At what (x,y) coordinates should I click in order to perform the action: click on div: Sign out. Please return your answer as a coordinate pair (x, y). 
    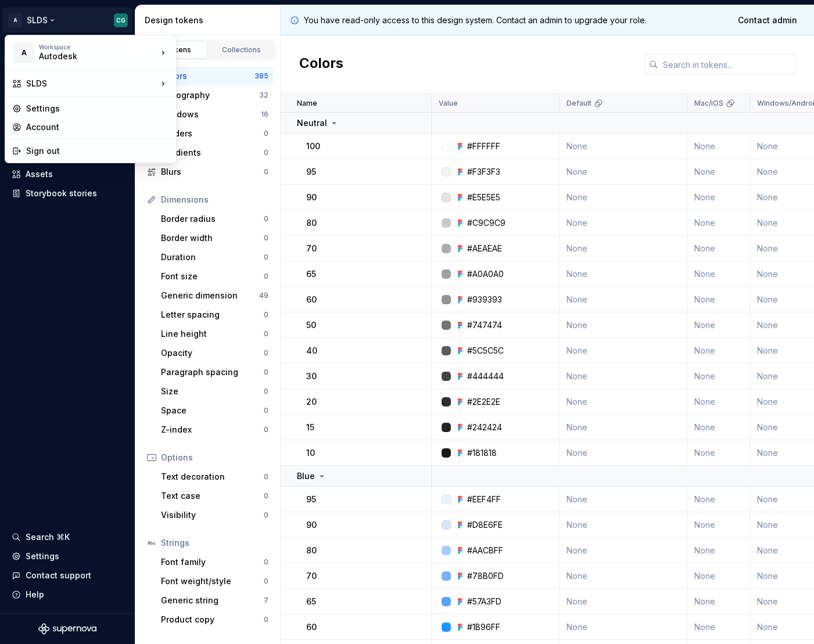
    Looking at the image, I should click on (98, 151).